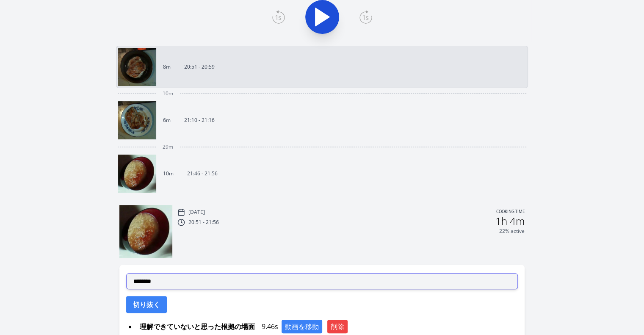 The height and width of the screenshot is (335, 644). What do you see at coordinates (510, 212) in the screenshot?
I see `p: Cooking time` at bounding box center [510, 212].